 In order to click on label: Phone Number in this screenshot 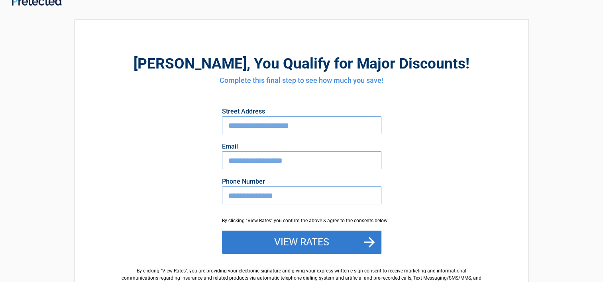, I will do `click(302, 182)`.